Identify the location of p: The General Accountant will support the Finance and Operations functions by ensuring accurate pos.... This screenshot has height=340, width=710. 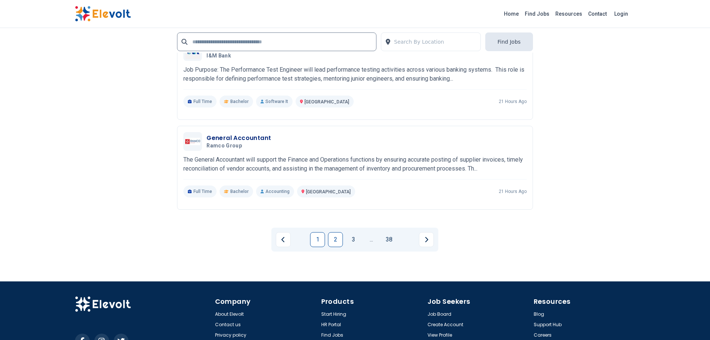
(355, 164).